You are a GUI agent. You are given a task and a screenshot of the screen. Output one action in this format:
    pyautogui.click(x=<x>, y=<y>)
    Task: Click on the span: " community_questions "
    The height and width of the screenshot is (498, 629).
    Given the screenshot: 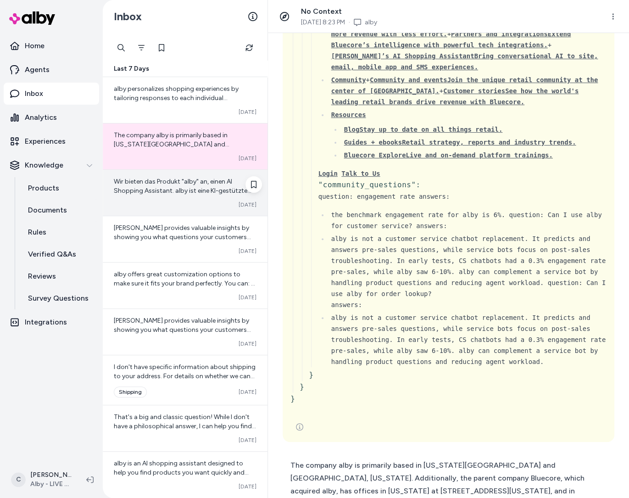 What is the action you would take?
    pyautogui.click(x=367, y=185)
    